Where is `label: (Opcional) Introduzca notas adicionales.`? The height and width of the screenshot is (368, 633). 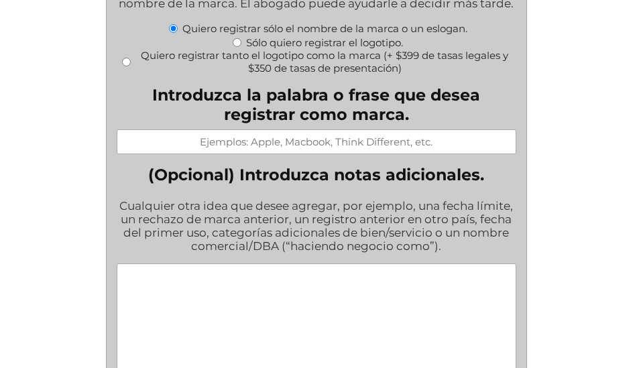
label: (Opcional) Introduzca notas adicionales. is located at coordinates (317, 174).